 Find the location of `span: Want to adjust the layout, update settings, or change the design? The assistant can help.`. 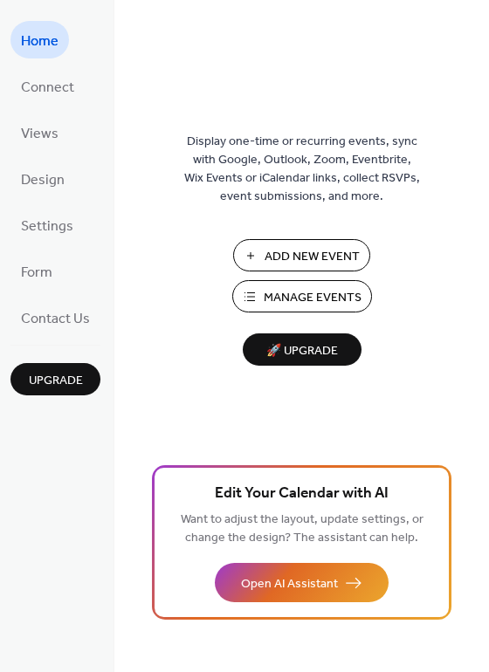

span: Want to adjust the layout, update settings, or change the design? The assistant can help. is located at coordinates (302, 529).